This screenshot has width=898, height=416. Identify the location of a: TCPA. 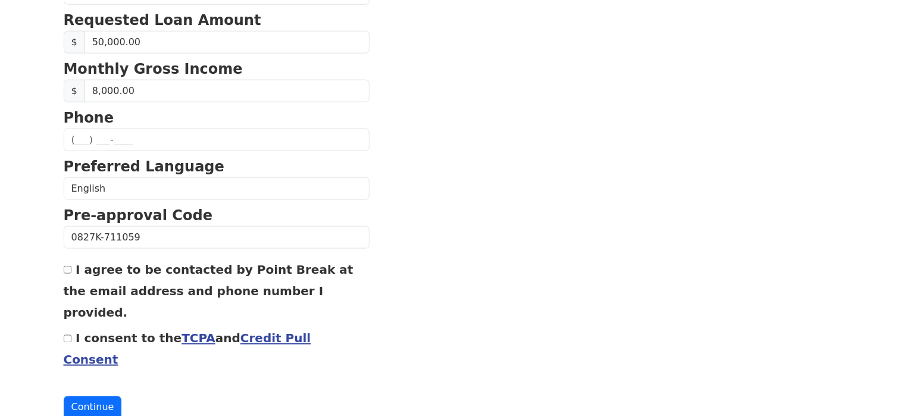
(198, 338).